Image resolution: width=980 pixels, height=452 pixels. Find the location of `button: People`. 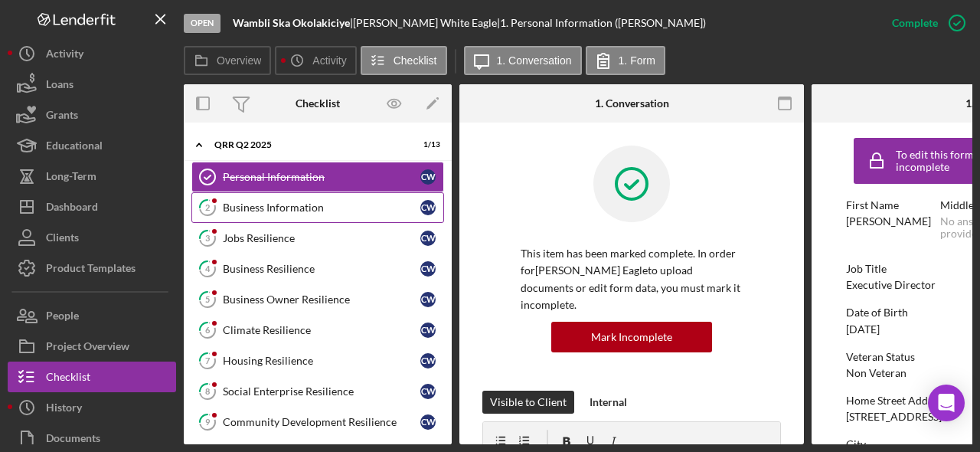

button: People is located at coordinates (92, 316).